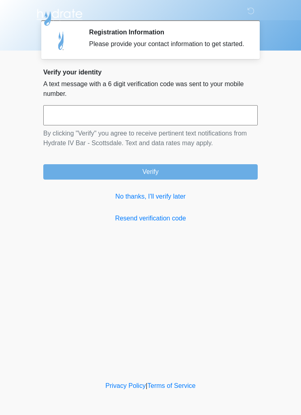 This screenshot has height=415, width=301. What do you see at coordinates (151, 72) in the screenshot?
I see `h2: Verify your identity` at bounding box center [151, 72].